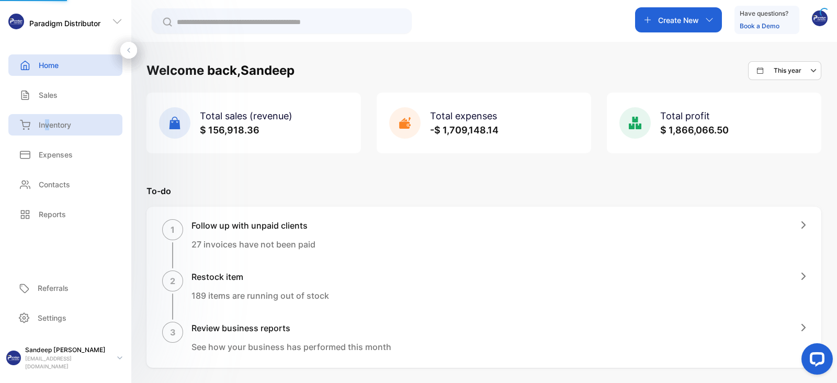  Describe the element at coordinates (53, 288) in the screenshot. I see `p: Referrals` at that location.